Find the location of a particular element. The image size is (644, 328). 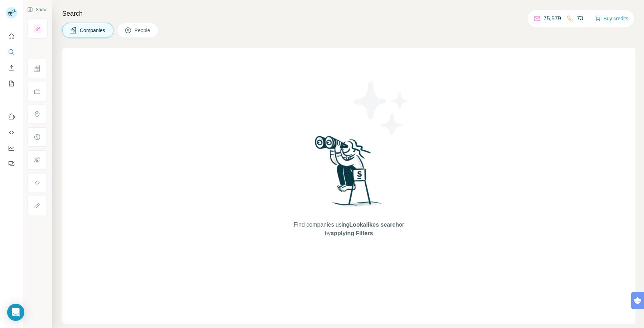

span: Companies is located at coordinates (92, 31).